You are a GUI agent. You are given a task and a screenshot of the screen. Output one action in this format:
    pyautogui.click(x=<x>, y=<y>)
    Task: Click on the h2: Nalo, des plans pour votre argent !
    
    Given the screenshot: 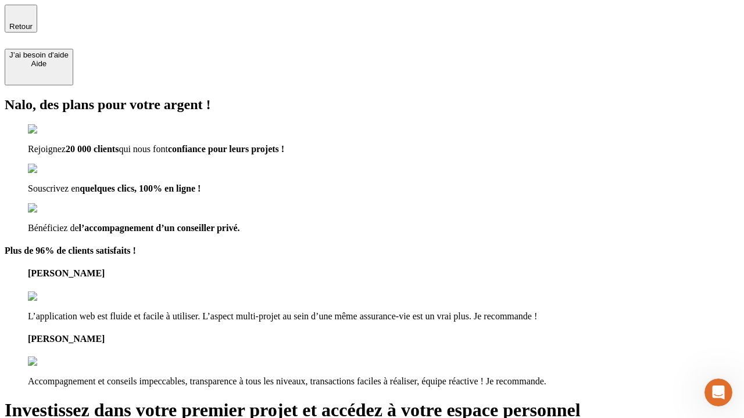 What is the action you would take?
    pyautogui.click(x=372, y=105)
    